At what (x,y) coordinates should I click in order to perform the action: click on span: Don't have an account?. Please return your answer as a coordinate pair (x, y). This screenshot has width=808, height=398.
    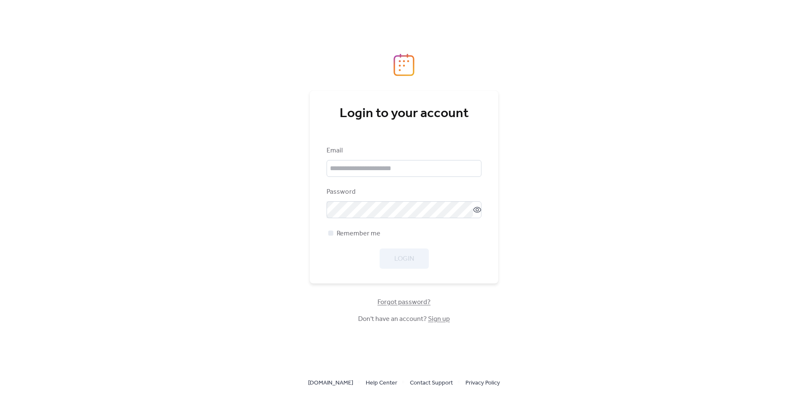
    Looking at the image, I should click on (404, 319).